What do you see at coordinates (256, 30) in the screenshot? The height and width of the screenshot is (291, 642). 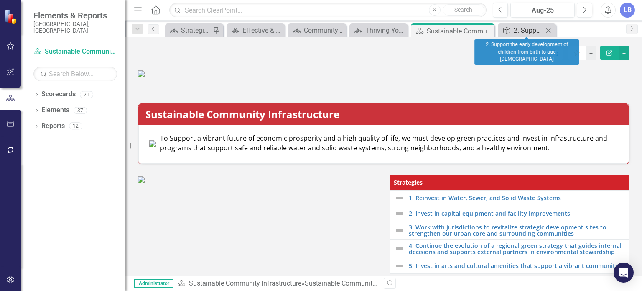 I see `a: Effective & Efficient Government` at bounding box center [256, 30].